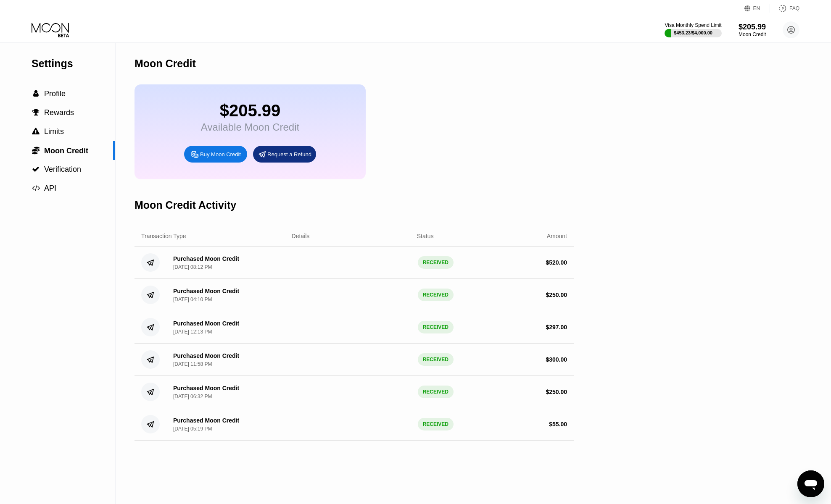  I want to click on div: $ 55.00, so click(558, 424).